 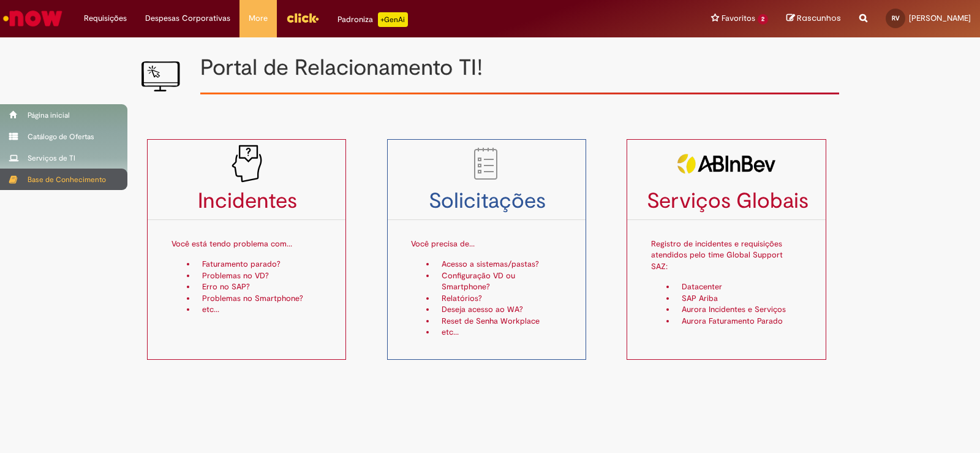 What do you see at coordinates (739, 298) in the screenshot?
I see `li: SAP Ariba` at bounding box center [739, 298].